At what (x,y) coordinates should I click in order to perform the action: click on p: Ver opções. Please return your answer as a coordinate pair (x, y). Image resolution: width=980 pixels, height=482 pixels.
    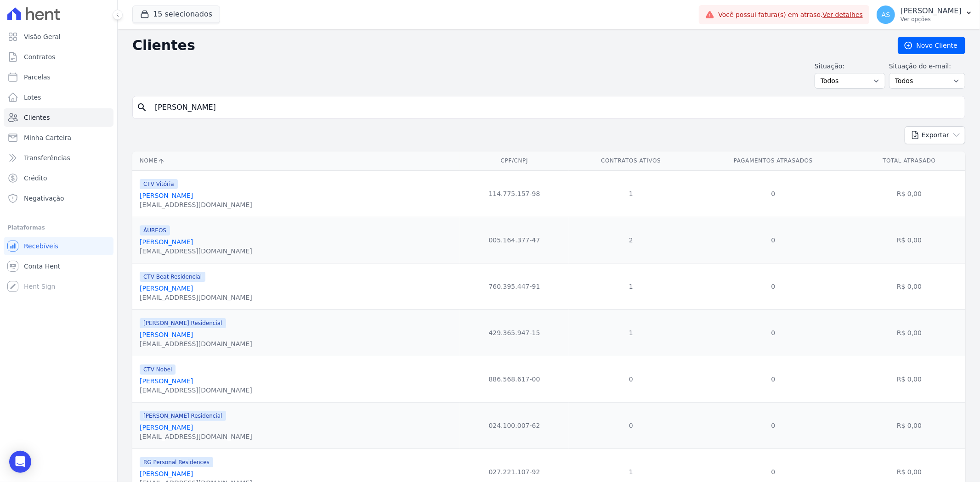
    Looking at the image, I should click on (931, 19).